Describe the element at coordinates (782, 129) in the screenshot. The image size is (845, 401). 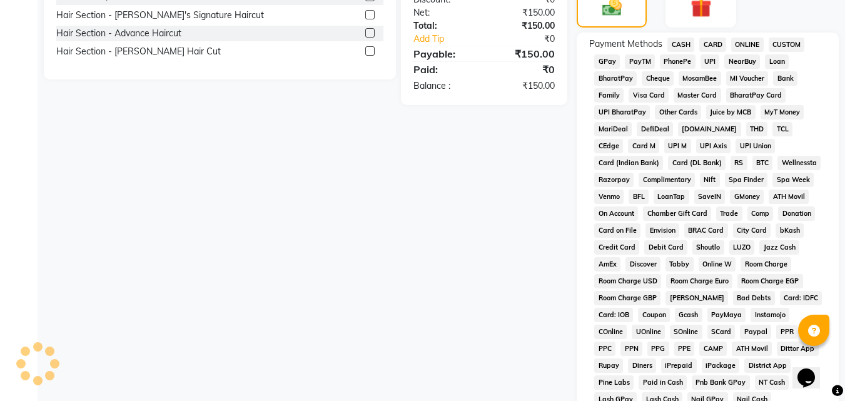
I see `span: TCL` at that location.